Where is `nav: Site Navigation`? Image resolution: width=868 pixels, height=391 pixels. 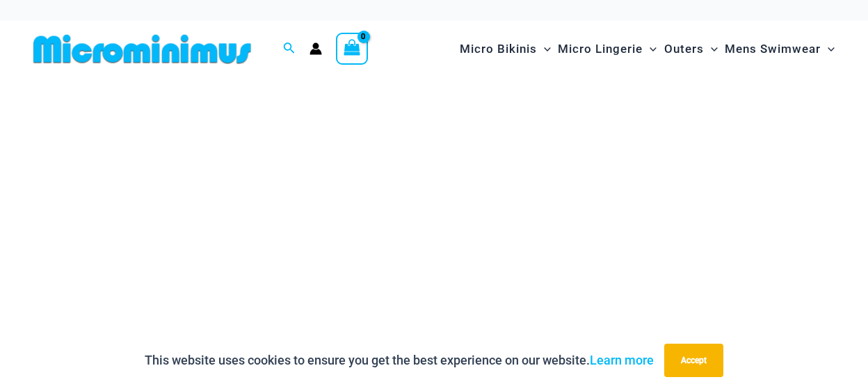 nav: Site Navigation is located at coordinates (647, 49).